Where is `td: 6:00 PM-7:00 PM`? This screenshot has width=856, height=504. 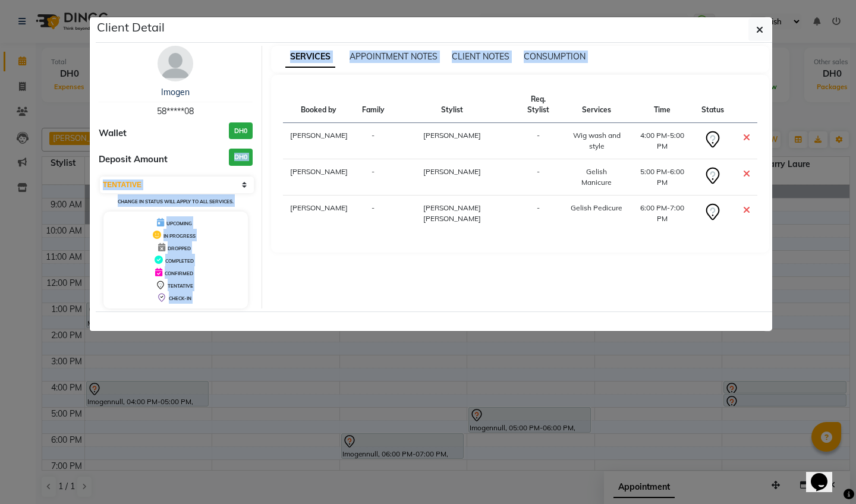 td: 6:00 PM-7:00 PM is located at coordinates (662, 213).